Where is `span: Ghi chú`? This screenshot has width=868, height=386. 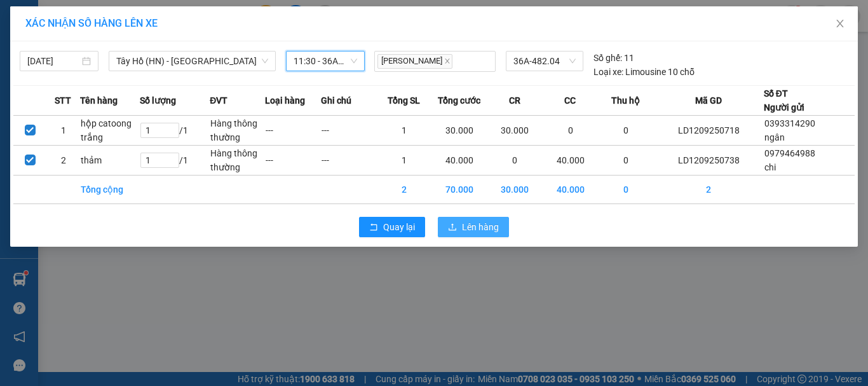 span: Ghi chú is located at coordinates (336, 100).